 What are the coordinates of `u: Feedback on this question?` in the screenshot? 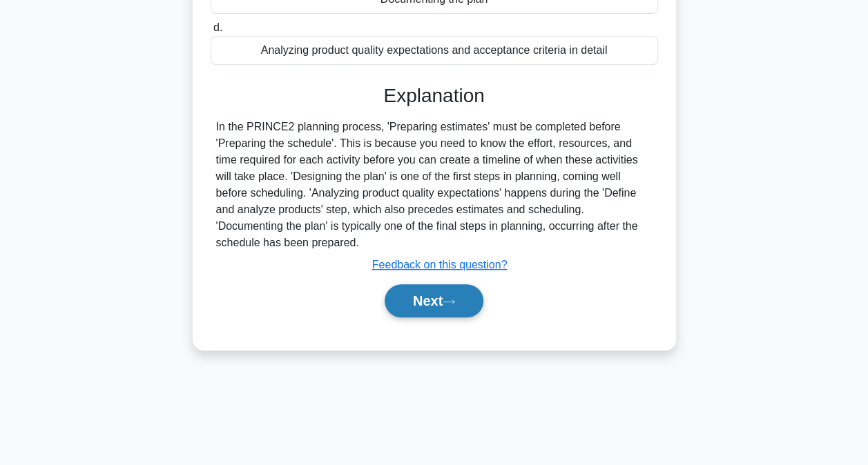 It's located at (440, 264).